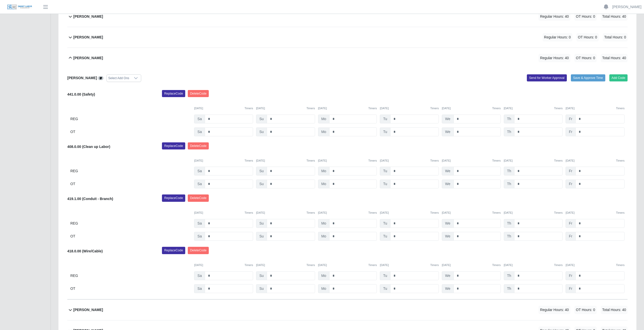 This screenshot has height=330, width=644. What do you see at coordinates (174, 198) in the screenshot?
I see `button: ReplaceCode` at bounding box center [174, 198].